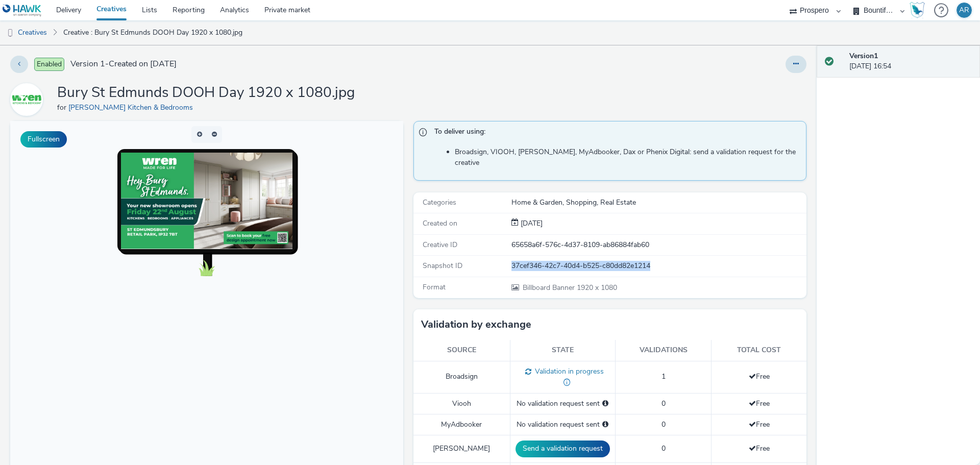 The image size is (980, 465). Describe the element at coordinates (461, 377) in the screenshot. I see `td: Broadsign` at that location.